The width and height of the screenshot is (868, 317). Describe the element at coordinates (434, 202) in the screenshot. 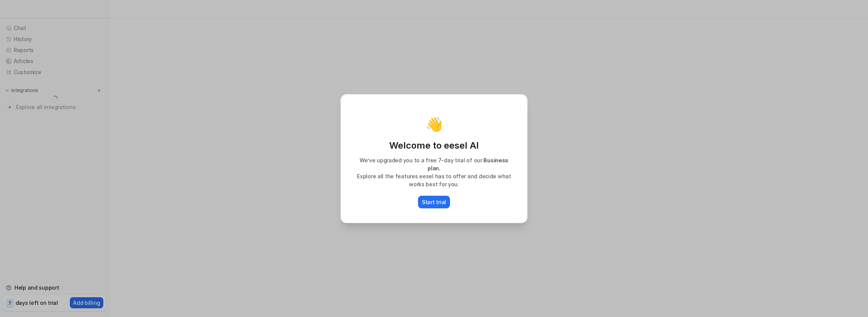

I see `button: Start trial` at that location.